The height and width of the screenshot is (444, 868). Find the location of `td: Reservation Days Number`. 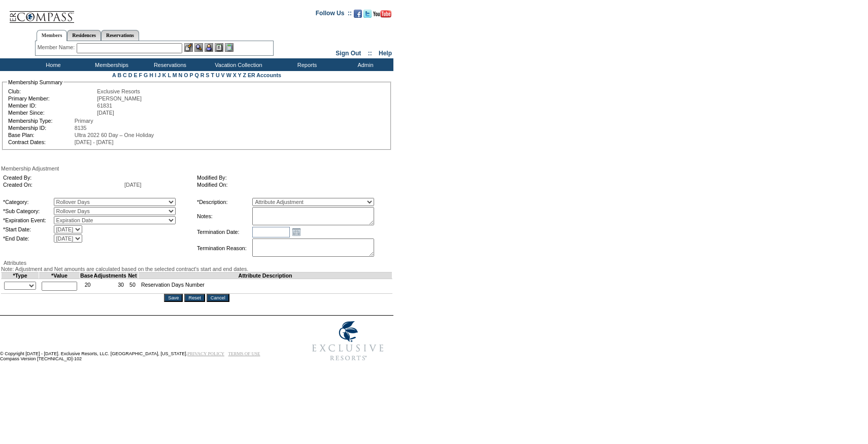

td: Reservation Days Number is located at coordinates (265, 286).